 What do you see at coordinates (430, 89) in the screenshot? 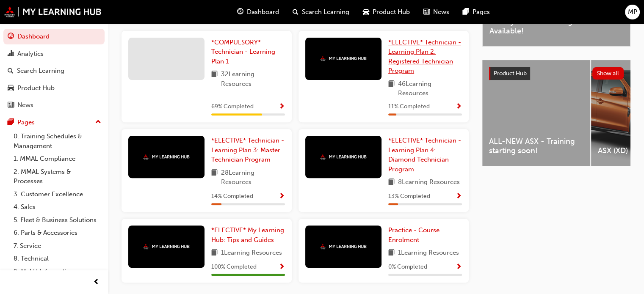
I see `span: 46 Learning Resources` at bounding box center [430, 89].